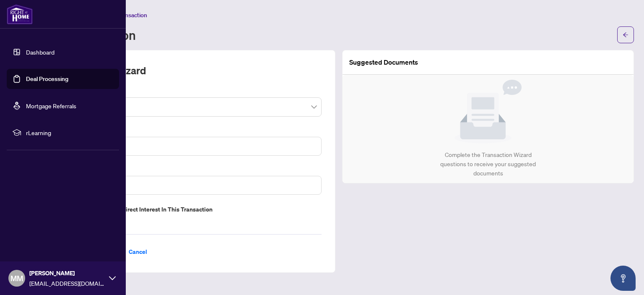 The image size is (644, 295). I want to click on label: MLS ID, so click(190, 131).